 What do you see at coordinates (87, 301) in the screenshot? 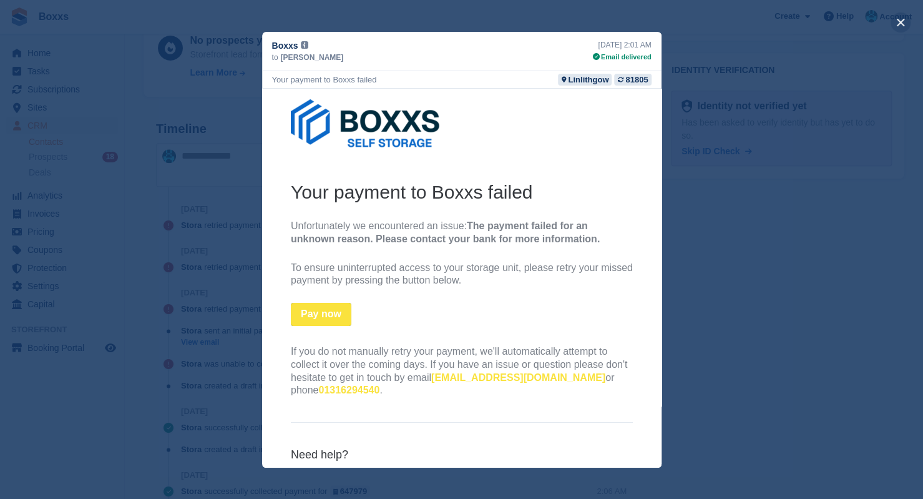
I see `a: 01316294540` at bounding box center [87, 301].